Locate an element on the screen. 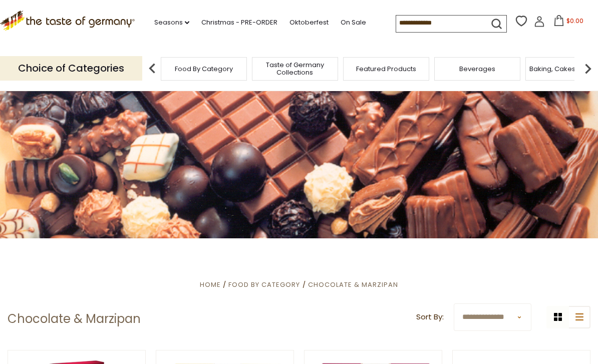  span: Beverages is located at coordinates (477, 69).